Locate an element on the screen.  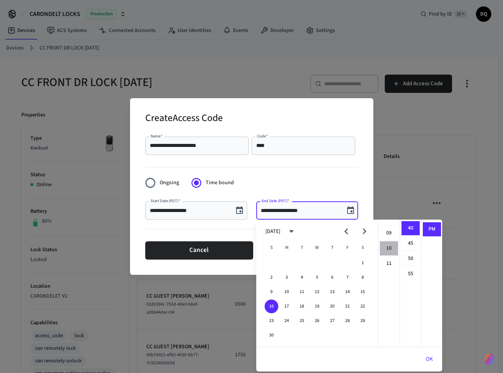
li: 50 minutes is located at coordinates (411, 259).